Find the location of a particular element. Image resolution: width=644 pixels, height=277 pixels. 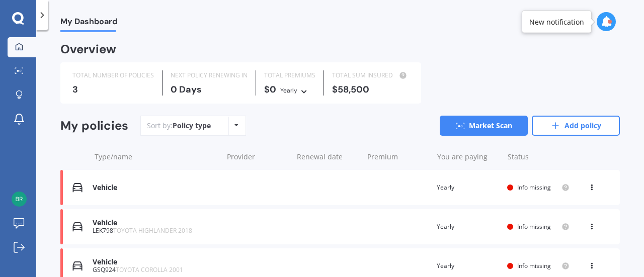

span: TOYOTA HIGHLANDER 2018 is located at coordinates (152, 230).